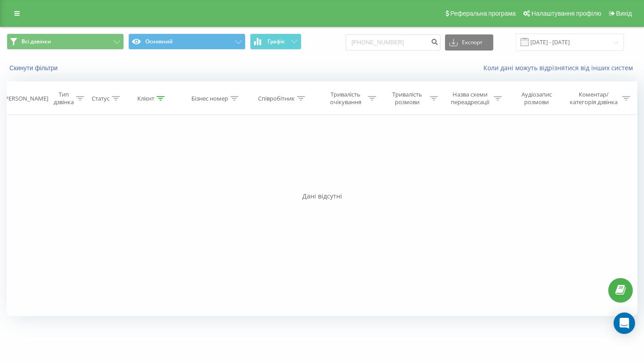  What do you see at coordinates (145, 98) in the screenshot?
I see `div: Клієнт` at bounding box center [145, 98].